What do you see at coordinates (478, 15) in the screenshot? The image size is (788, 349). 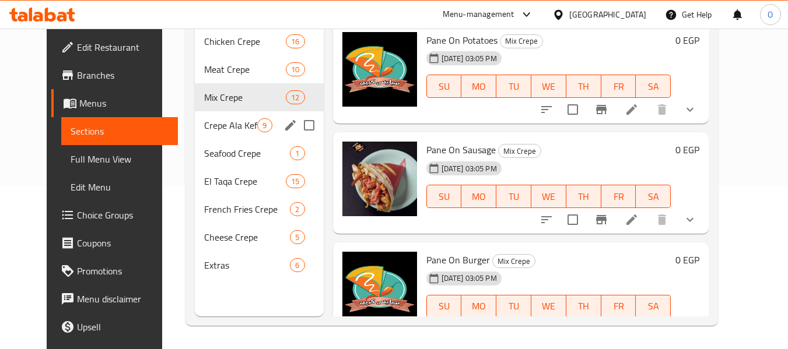 I see `div: Menu-management` at bounding box center [478, 15].